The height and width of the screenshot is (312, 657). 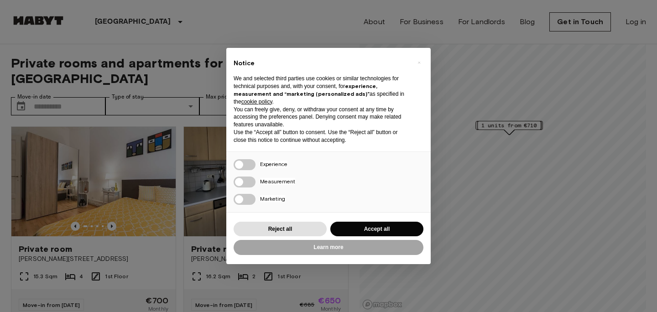 What do you see at coordinates (377, 229) in the screenshot?
I see `button: Accept all` at bounding box center [377, 229].